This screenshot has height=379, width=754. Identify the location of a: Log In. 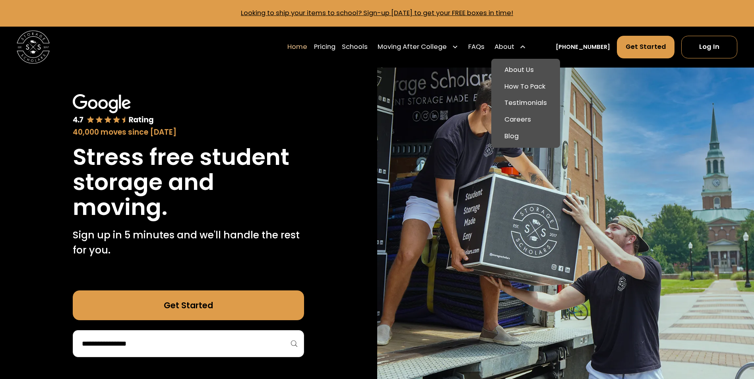
(709, 47).